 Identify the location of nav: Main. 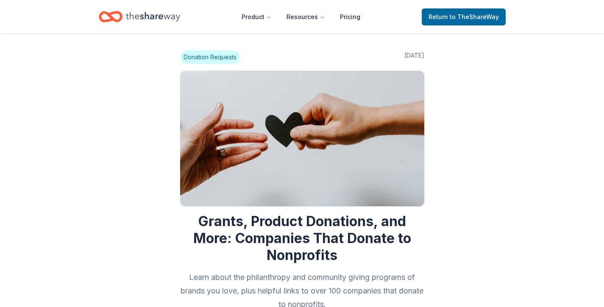
(301, 17).